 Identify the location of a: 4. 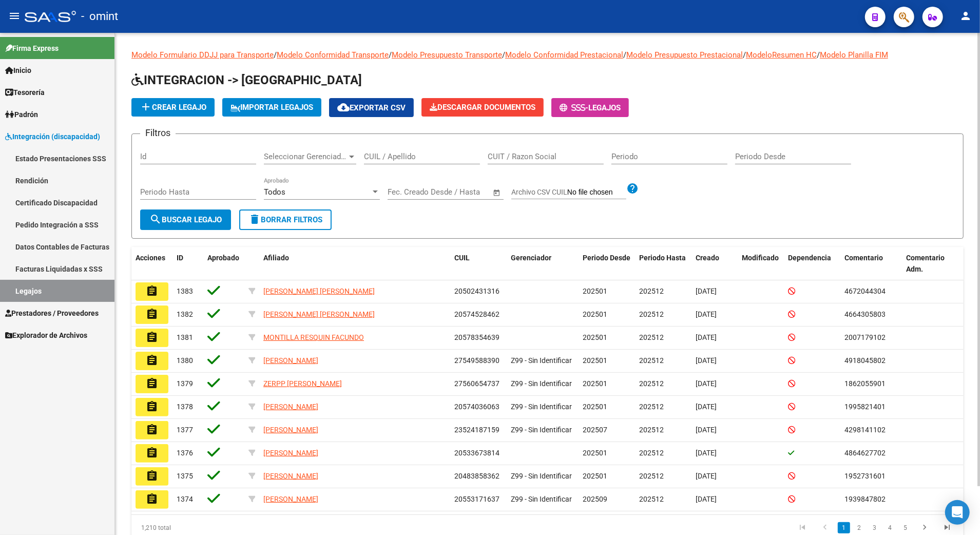
(890, 528).